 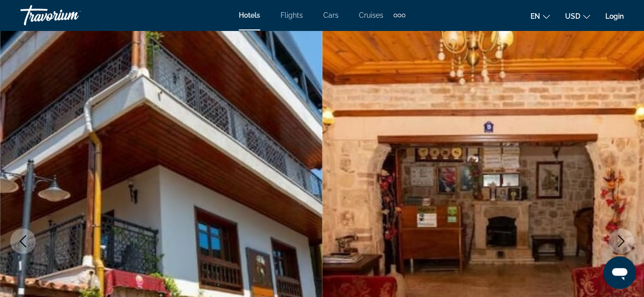 I want to click on span: en, so click(x=535, y=16).